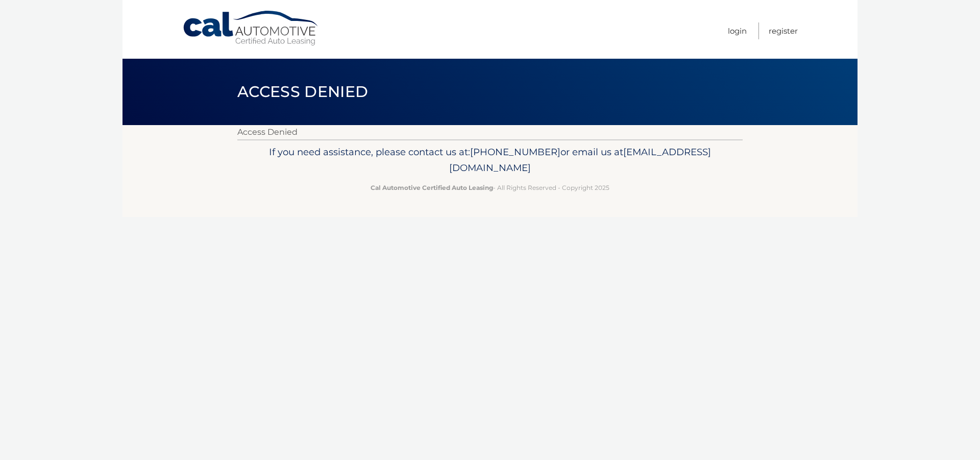  I want to click on p: If you need assistance, please contact us at: or email us at, so click(490, 160).